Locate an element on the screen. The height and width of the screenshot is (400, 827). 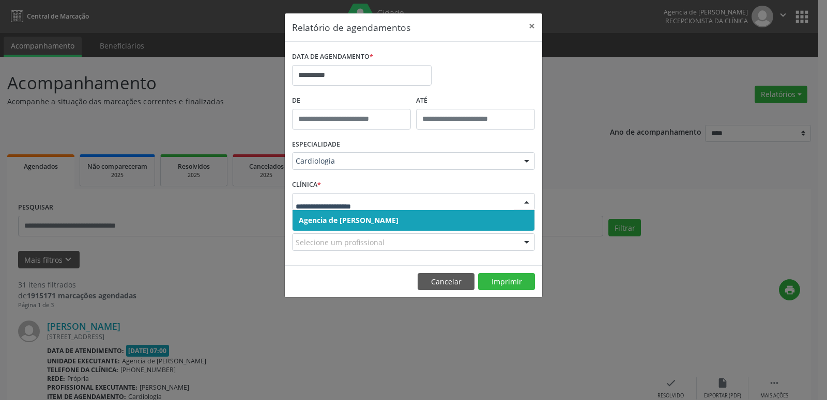
label: De is located at coordinates (351, 101).